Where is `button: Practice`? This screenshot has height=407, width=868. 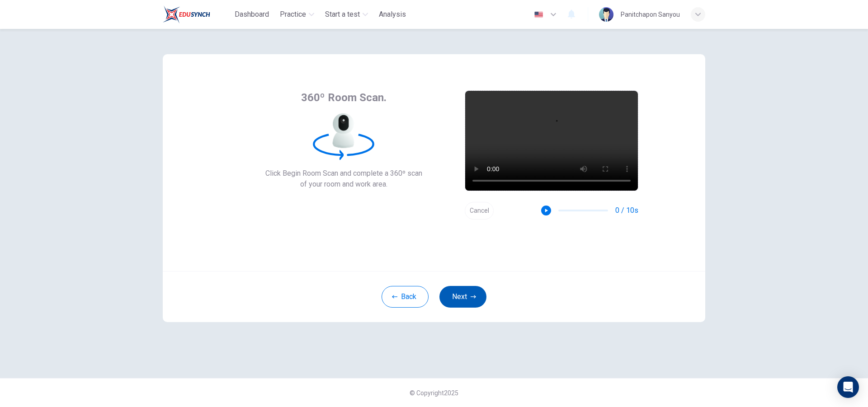
button: Practice is located at coordinates (297, 14).